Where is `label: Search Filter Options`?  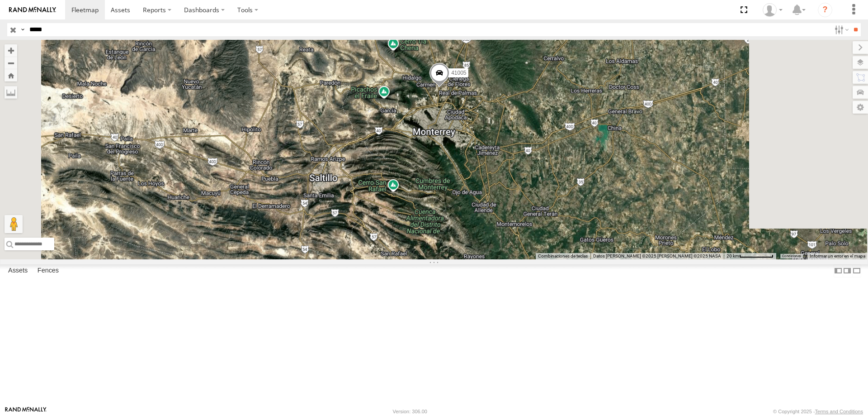 label: Search Filter Options is located at coordinates (841, 29).